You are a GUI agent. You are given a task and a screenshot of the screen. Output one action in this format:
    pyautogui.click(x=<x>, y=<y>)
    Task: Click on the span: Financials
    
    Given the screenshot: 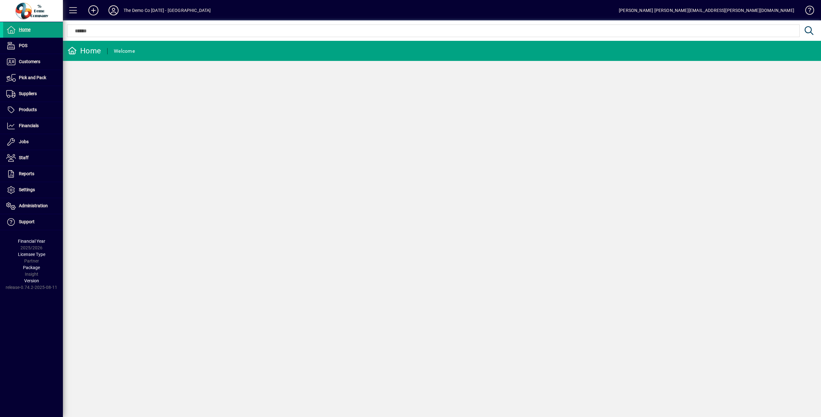 What is the action you would take?
    pyautogui.click(x=29, y=126)
    